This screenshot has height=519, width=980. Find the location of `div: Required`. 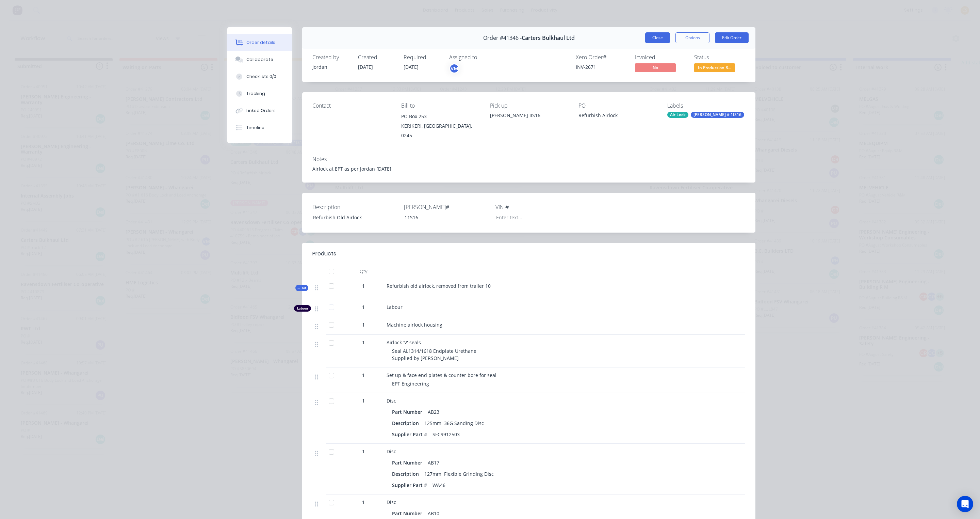

div: Required is located at coordinates (422, 57).